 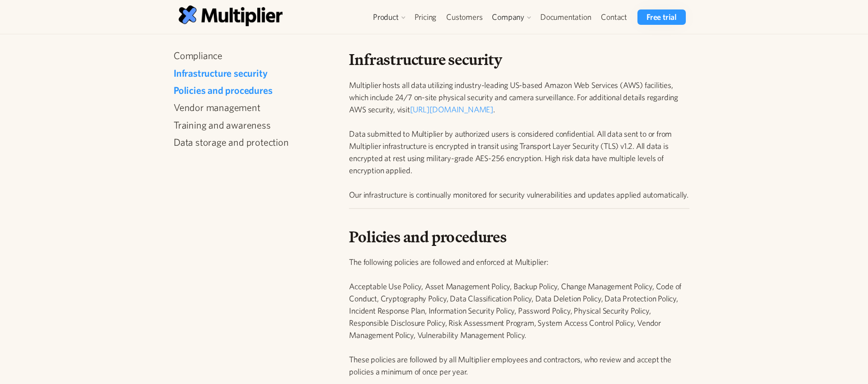 I want to click on strong: Policies and procedures, so click(x=427, y=236).